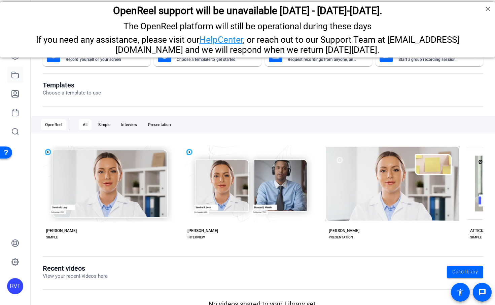 This screenshot has height=305, width=495. Describe the element at coordinates (72, 93) in the screenshot. I see `p: Choose a template to use` at that location.